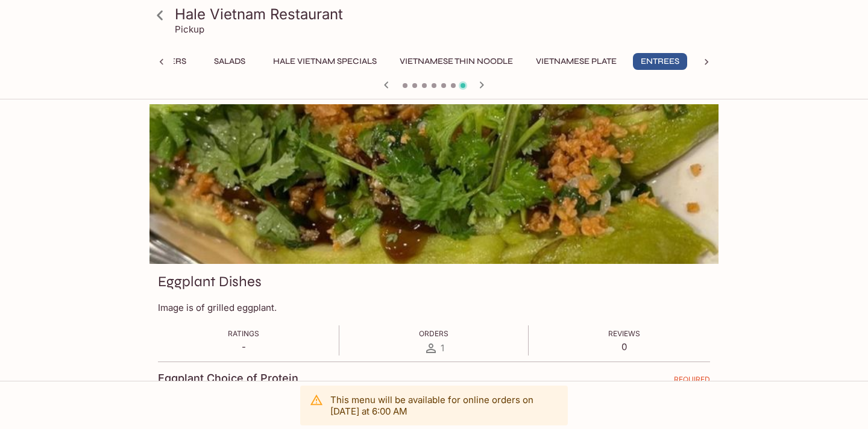 Image resolution: width=868 pixels, height=429 pixels. Describe the element at coordinates (456, 62) in the screenshot. I see `button: Vietnamese Thin Noodle` at that location.